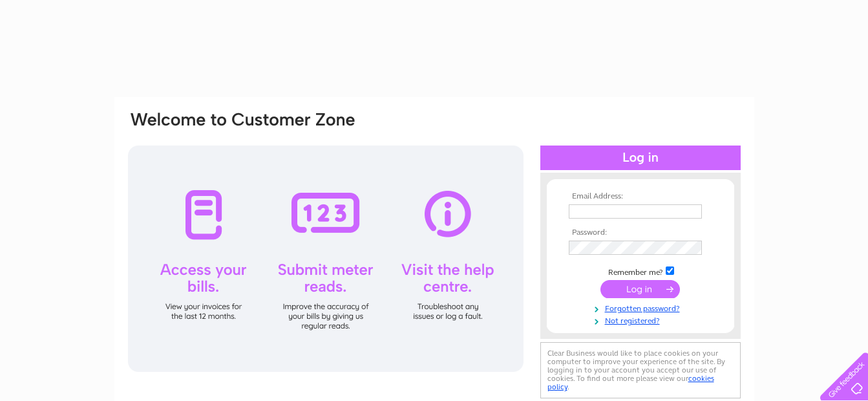 The width and height of the screenshot is (868, 401). What do you see at coordinates (640, 289) in the screenshot?
I see `input: Submit` at bounding box center [640, 289].